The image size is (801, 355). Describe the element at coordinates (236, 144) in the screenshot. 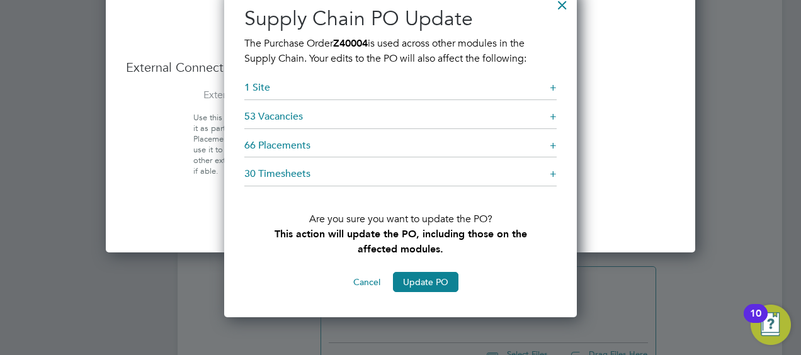

I see `span: Use this field to export it as part of the Placements Report and use it to connect with other ext...` at that location.